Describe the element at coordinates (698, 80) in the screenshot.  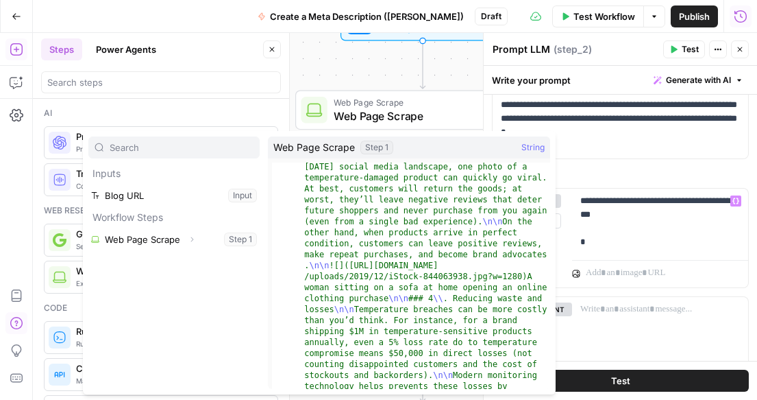
I see `span: Generate with AI` at that location.